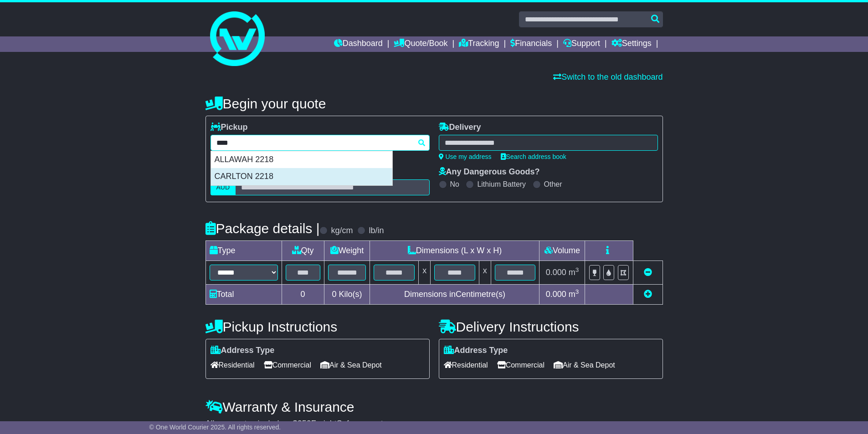 This screenshot has height=434, width=868. I want to click on label: kg/cm, so click(342, 231).